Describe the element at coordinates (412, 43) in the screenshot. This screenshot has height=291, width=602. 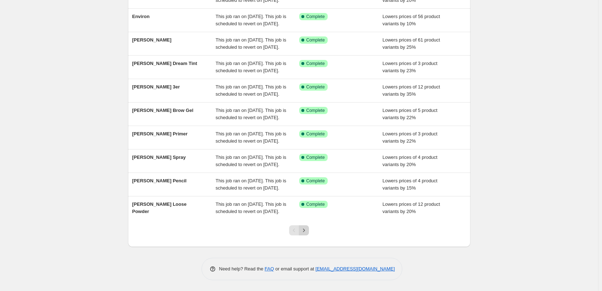
I see `span: Lowers prices of 61 product variants by 25%` at that location.